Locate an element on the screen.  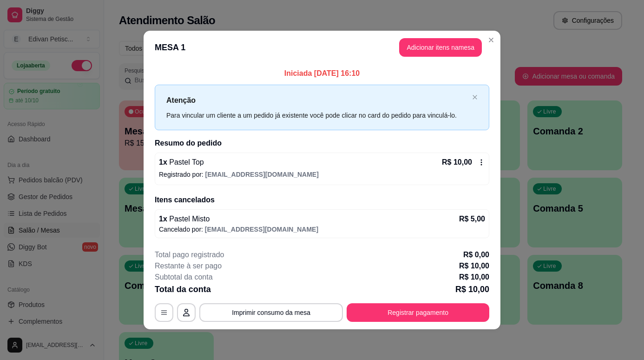
p: Cancelado por: is located at coordinates (322, 229).